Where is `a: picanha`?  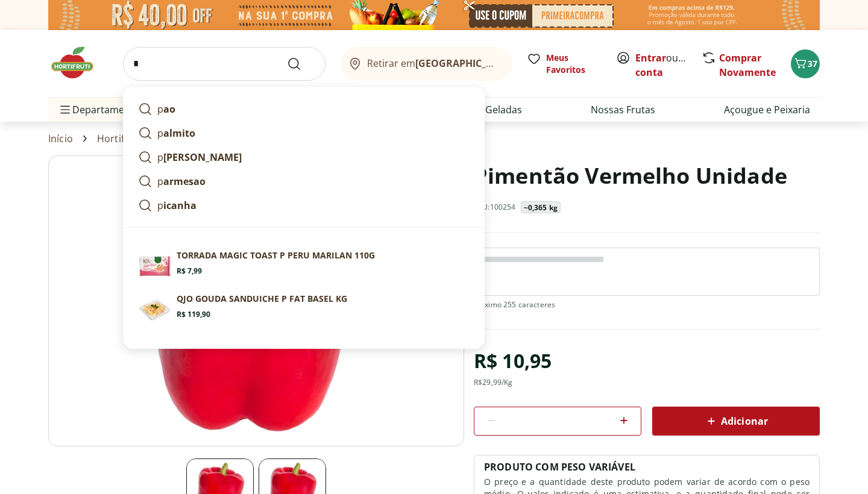 a: picanha is located at coordinates (304, 206).